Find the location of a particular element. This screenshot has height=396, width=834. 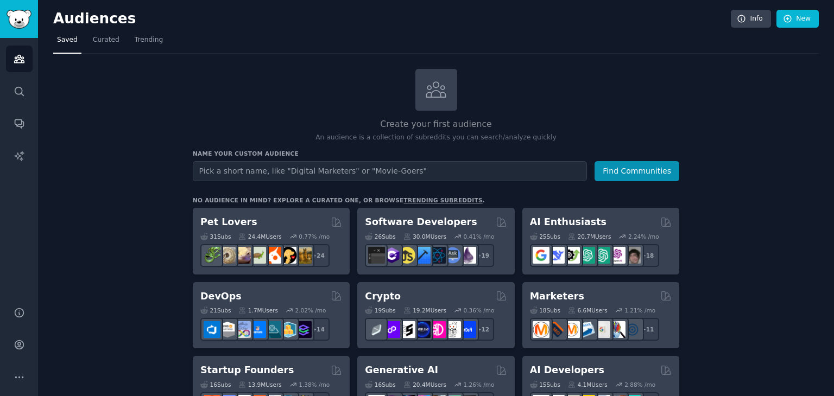

img: ballpython is located at coordinates (227, 255).